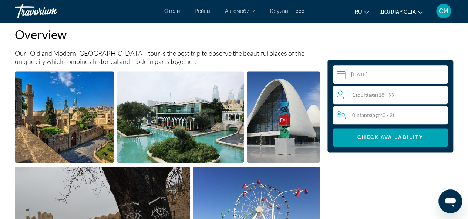 This screenshot has width=468, height=219. I want to click on font: СИ, so click(443, 11).